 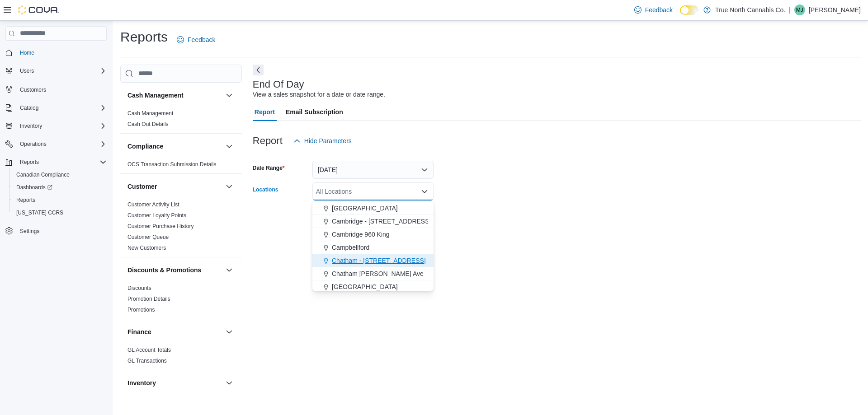 What do you see at coordinates (150, 113) in the screenshot?
I see `a: Cash Management` at bounding box center [150, 113].